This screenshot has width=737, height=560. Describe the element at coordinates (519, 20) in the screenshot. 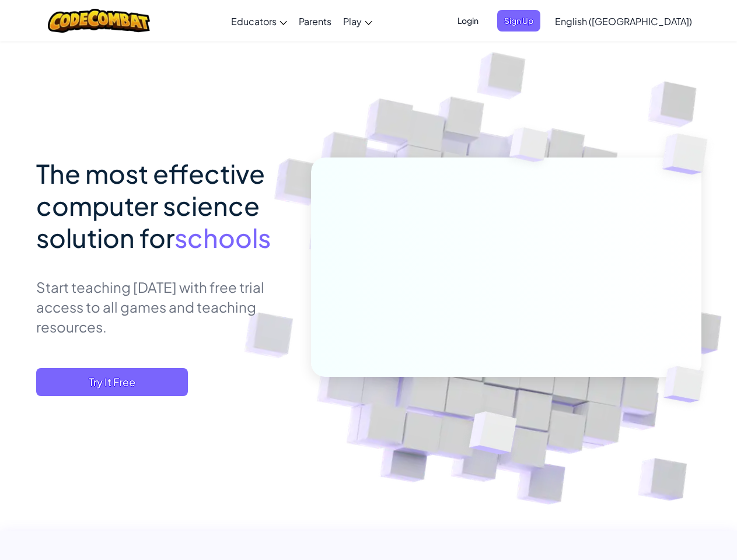

I see `button: Sign Up` at that location.